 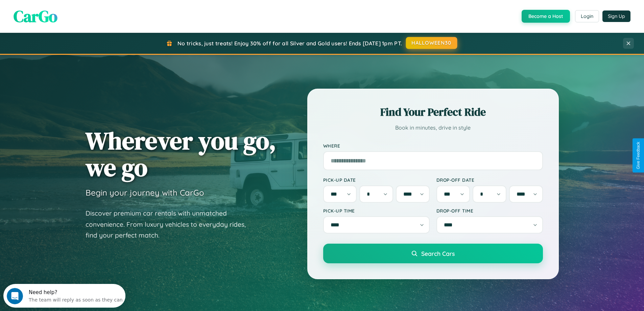 I want to click on div: Need help?, so click(x=72, y=8).